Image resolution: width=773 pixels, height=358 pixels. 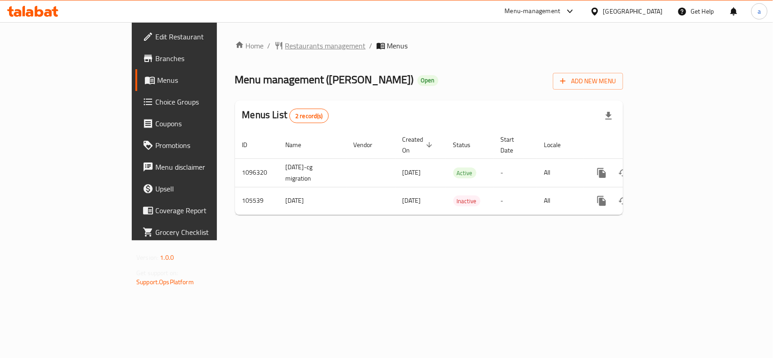 I want to click on button: Add New Menu, so click(x=588, y=81).